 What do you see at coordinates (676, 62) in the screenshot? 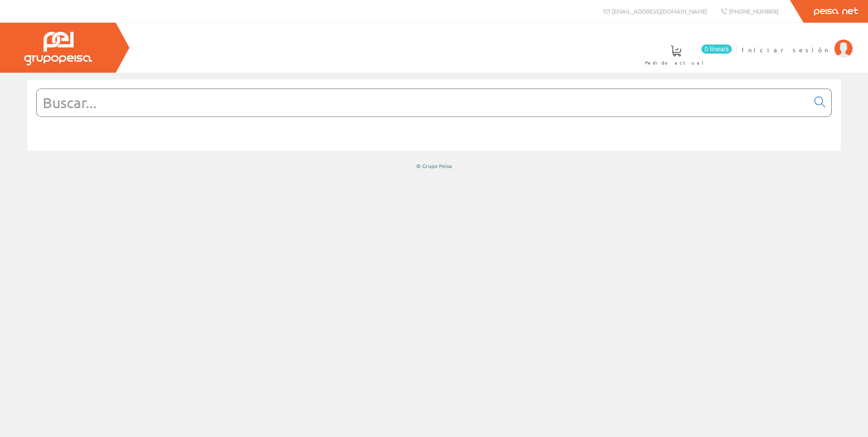
I see `span: Pedido actual` at bounding box center [676, 62].